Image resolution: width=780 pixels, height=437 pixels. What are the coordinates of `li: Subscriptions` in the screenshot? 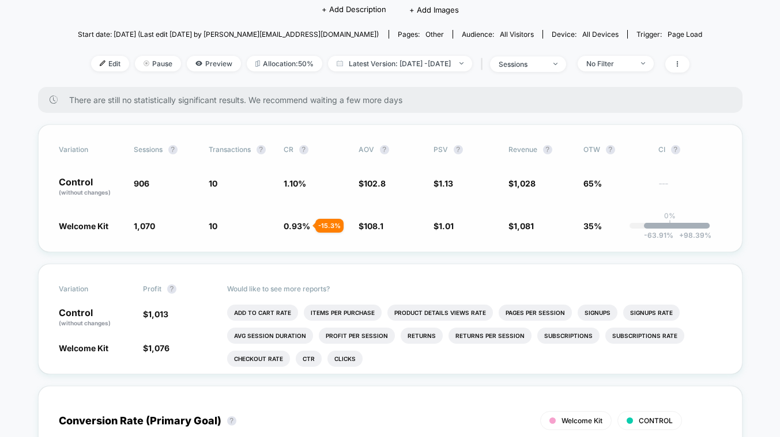 It's located at (568, 336).